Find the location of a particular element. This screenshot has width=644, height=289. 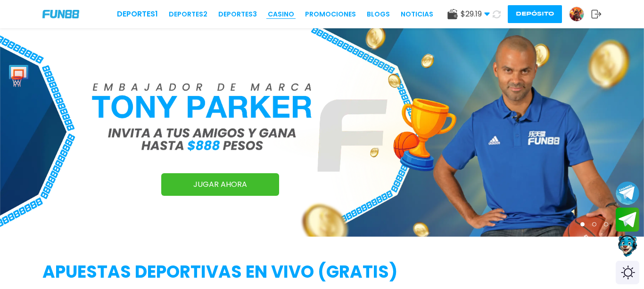

button: Join telegram is located at coordinates (627, 220).